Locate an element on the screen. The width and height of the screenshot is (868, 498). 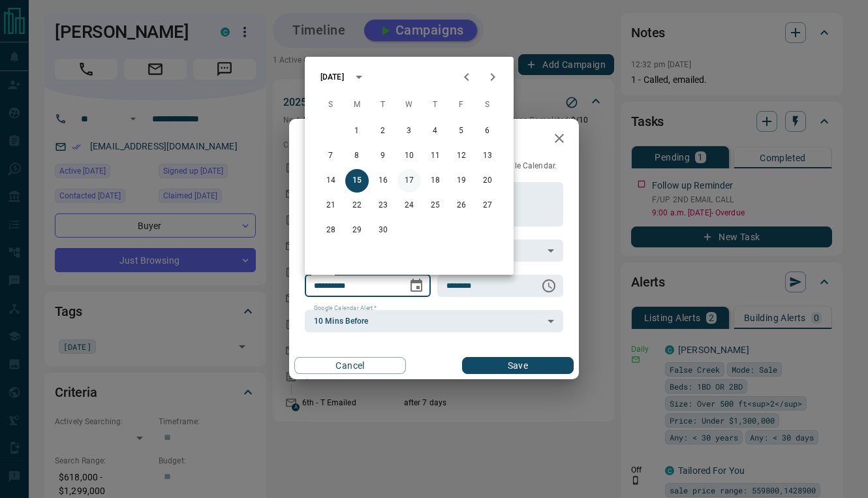
span: Tuesday is located at coordinates (383, 105).